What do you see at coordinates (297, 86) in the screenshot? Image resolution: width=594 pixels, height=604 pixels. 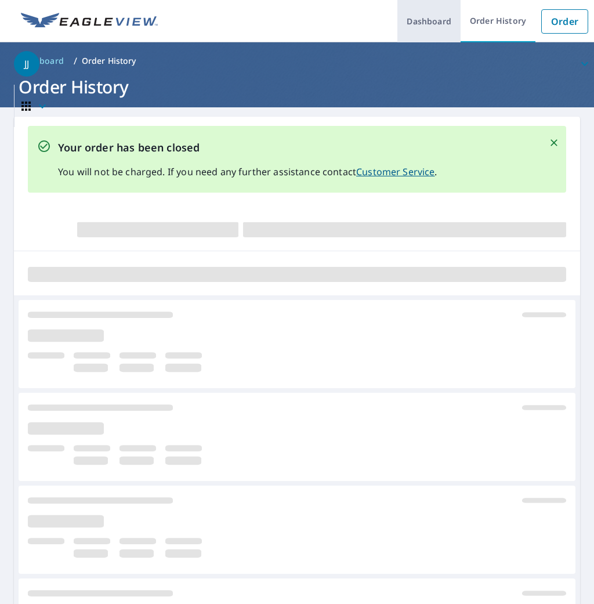 I see `h1: Order History` at bounding box center [297, 86].